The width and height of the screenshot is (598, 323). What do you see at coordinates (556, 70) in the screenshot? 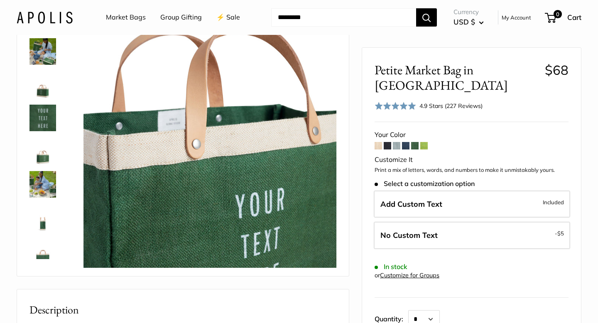
I see `span: $68` at bounding box center [556, 70].